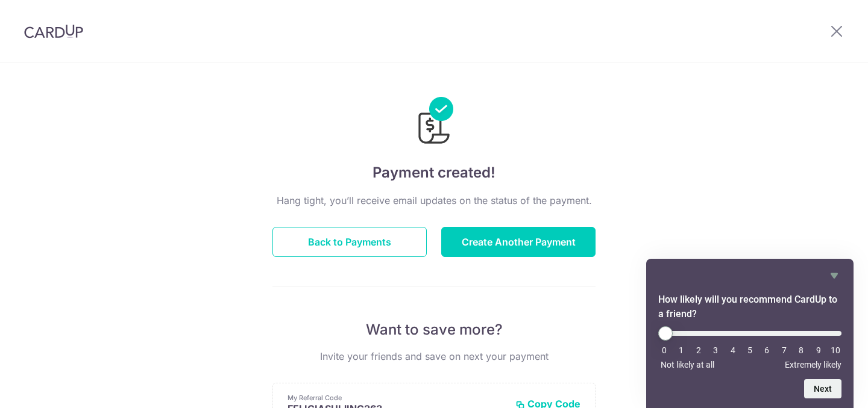 The width and height of the screenshot is (868, 408). I want to click on img: CardUp, so click(54, 32).